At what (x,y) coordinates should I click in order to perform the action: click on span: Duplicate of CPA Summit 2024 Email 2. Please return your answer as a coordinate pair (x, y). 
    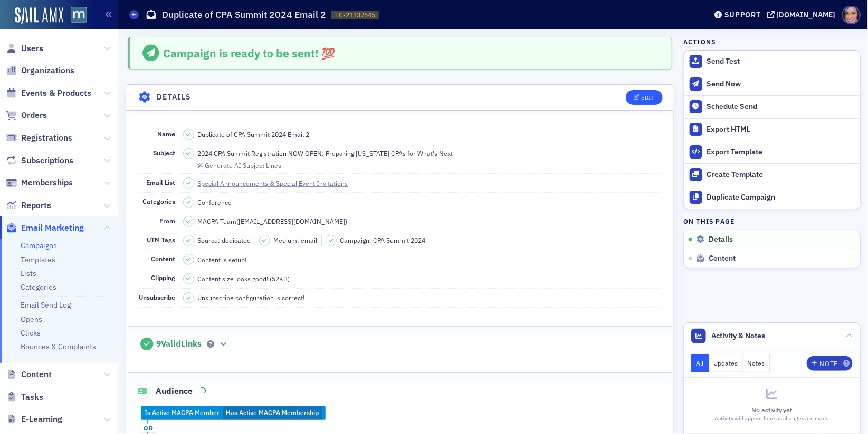
    Looking at the image, I should click on (254, 134).